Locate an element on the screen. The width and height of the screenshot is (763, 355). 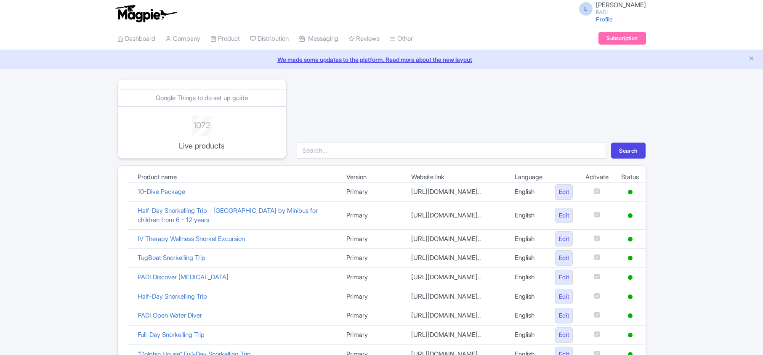
a: IV Therapy Wellness Snorkel Excursion is located at coordinates (191, 239).